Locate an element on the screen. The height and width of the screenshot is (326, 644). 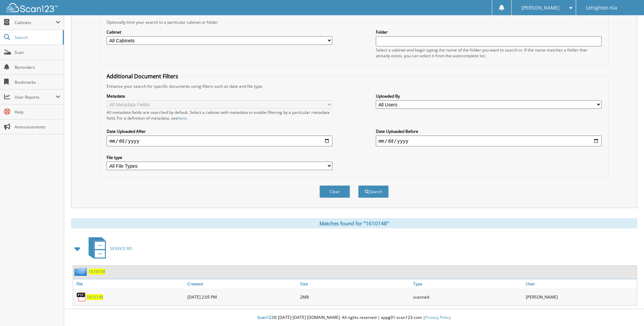
label: Folder is located at coordinates (489, 32).